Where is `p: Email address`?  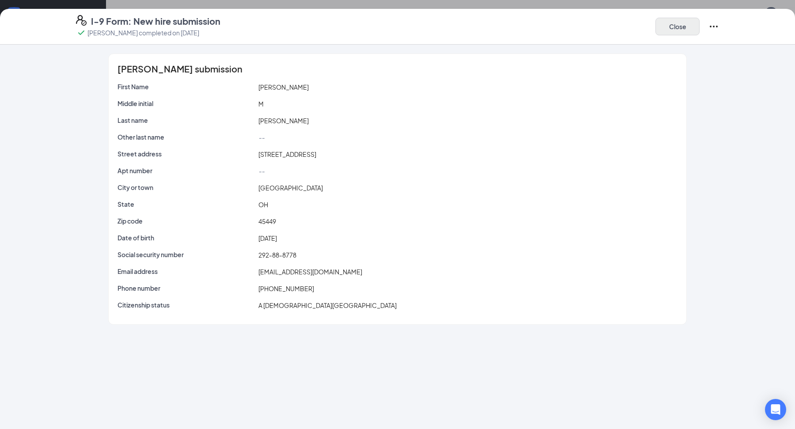 p: Email address is located at coordinates (186, 271).